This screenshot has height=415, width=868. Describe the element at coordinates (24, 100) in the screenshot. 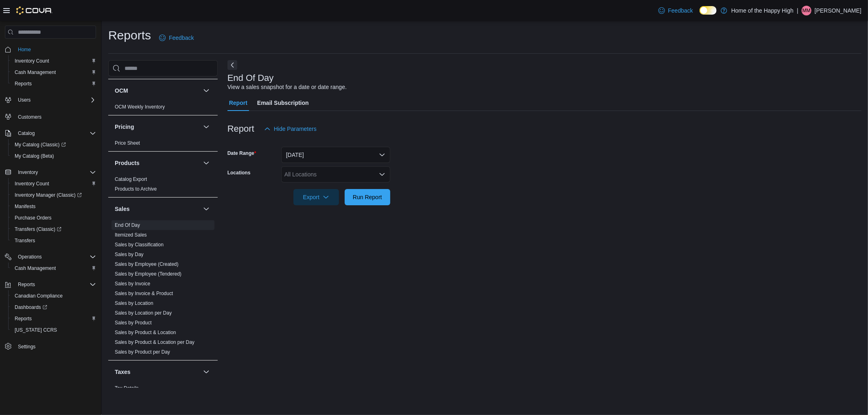

I see `button: Users` at that location.